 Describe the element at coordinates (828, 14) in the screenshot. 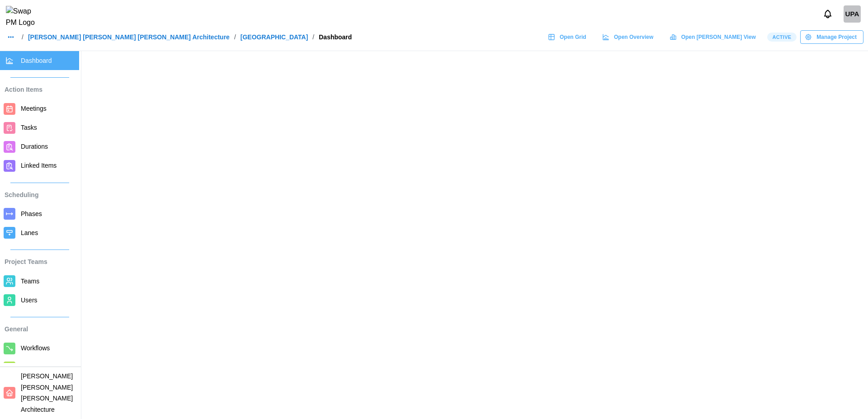

I see `button: Notifications` at that location.